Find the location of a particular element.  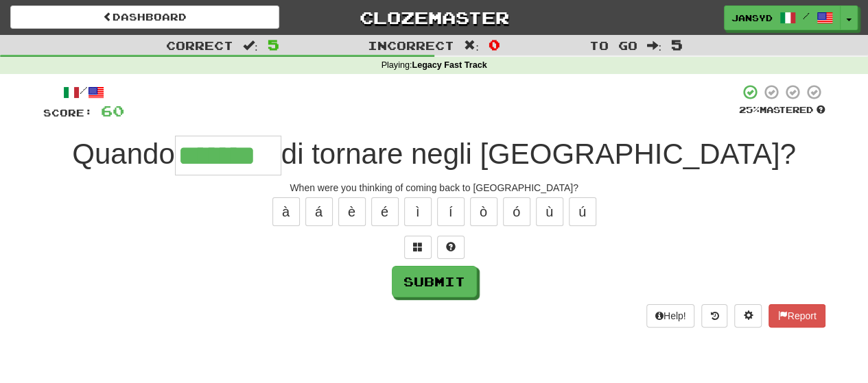

button: ù is located at coordinates (550, 212).